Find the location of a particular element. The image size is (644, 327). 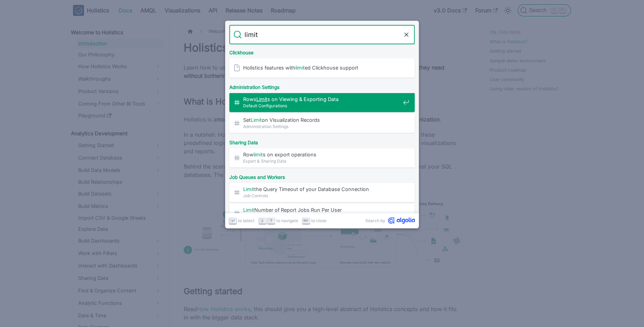

span: Search by is located at coordinates (375, 221).